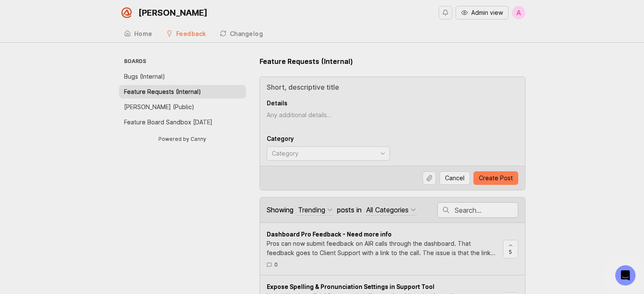 The height and width of the screenshot is (294, 644). What do you see at coordinates (625, 275) in the screenshot?
I see `div: Open Intercom Messenger` at bounding box center [625, 275].